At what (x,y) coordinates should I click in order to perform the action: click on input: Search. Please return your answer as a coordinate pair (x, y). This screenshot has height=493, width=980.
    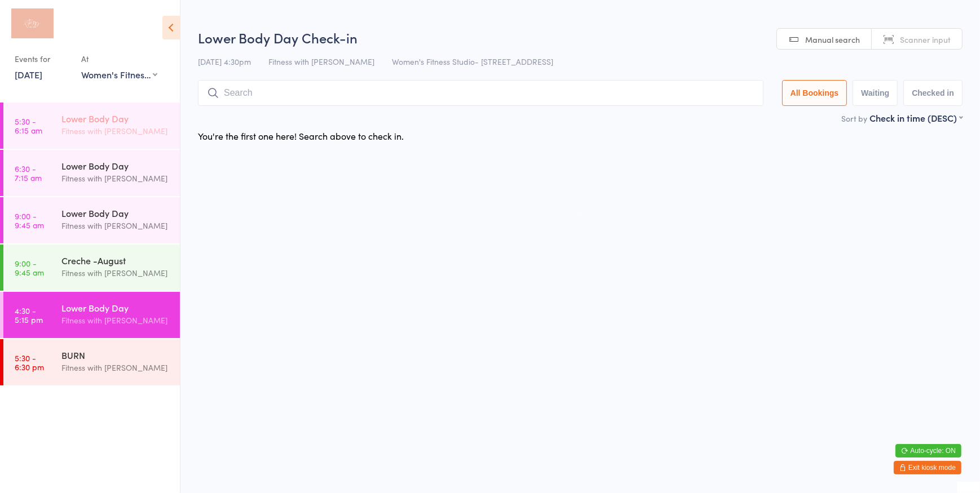
    Looking at the image, I should click on (480, 93).